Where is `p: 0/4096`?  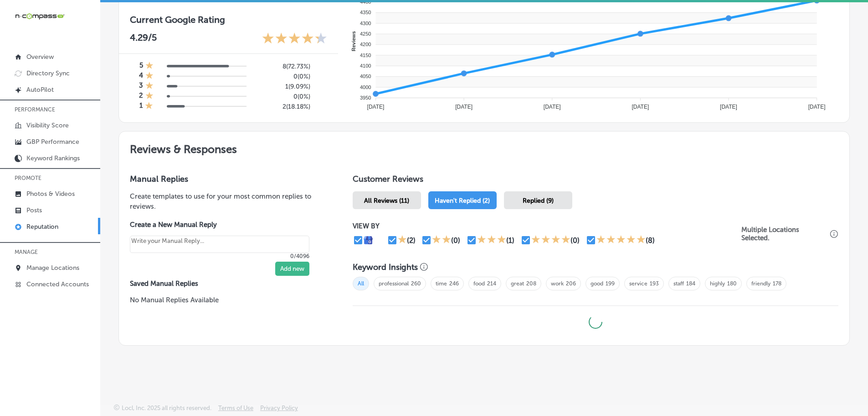 p: 0/4096 is located at coordinates (220, 256).